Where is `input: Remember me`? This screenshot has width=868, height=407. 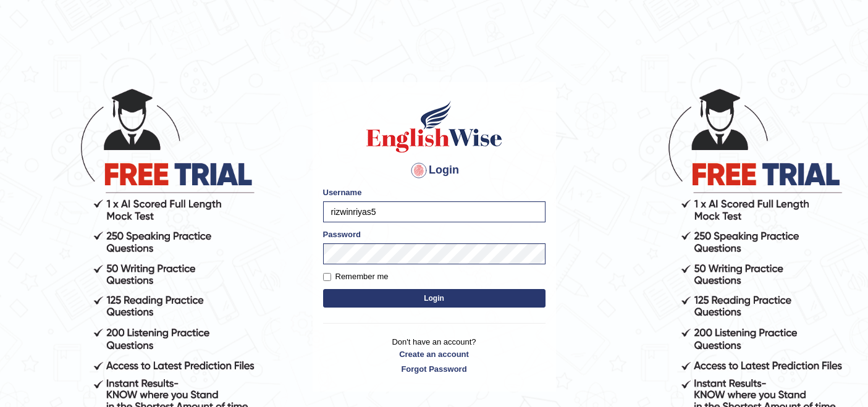 input: Remember me is located at coordinates (327, 276).